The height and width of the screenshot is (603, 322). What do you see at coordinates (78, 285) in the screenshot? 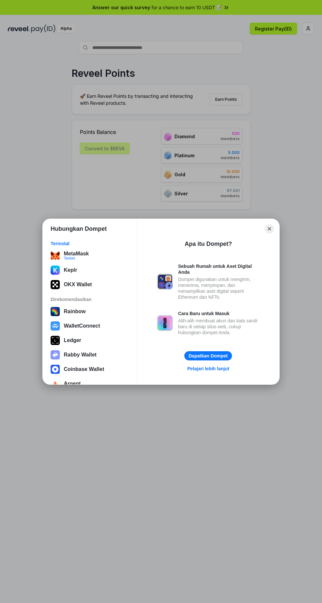
I see `div: OKX Wallet` at bounding box center [78, 285].